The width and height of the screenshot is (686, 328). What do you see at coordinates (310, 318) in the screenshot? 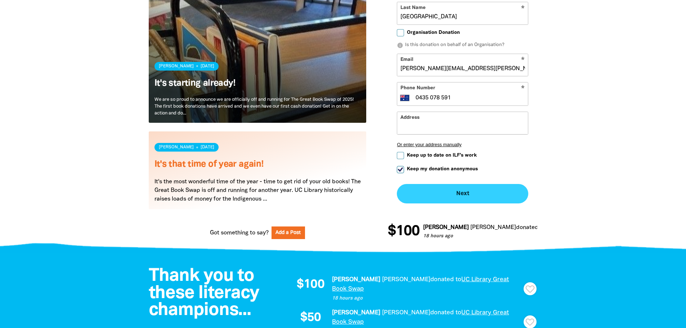
I see `span: $50` at bounding box center [310, 318].